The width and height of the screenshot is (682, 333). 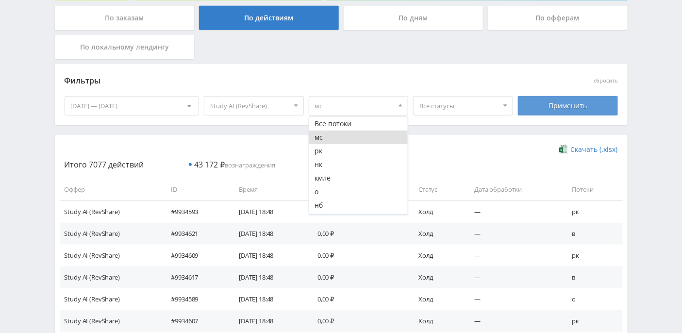 What do you see at coordinates (594, 149) in the screenshot?
I see `span: Скачать (.xlsx)` at bounding box center [594, 149].